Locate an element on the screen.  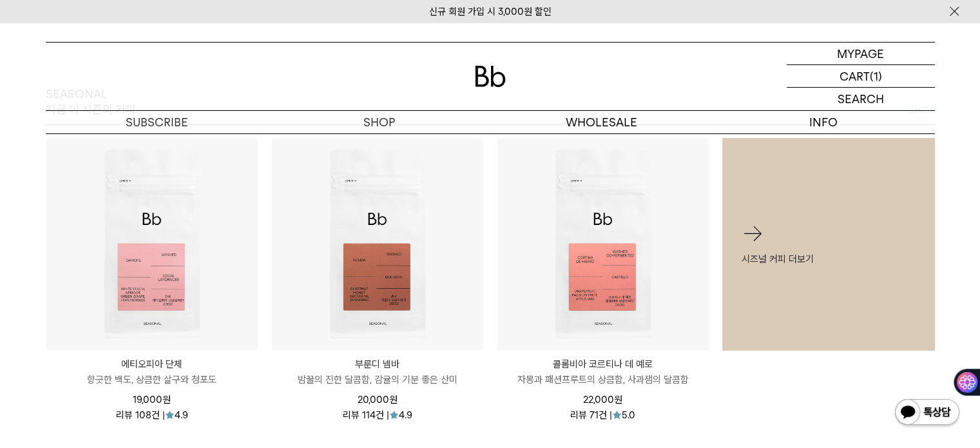
img: 부룬디 넴바 is located at coordinates (377, 244).